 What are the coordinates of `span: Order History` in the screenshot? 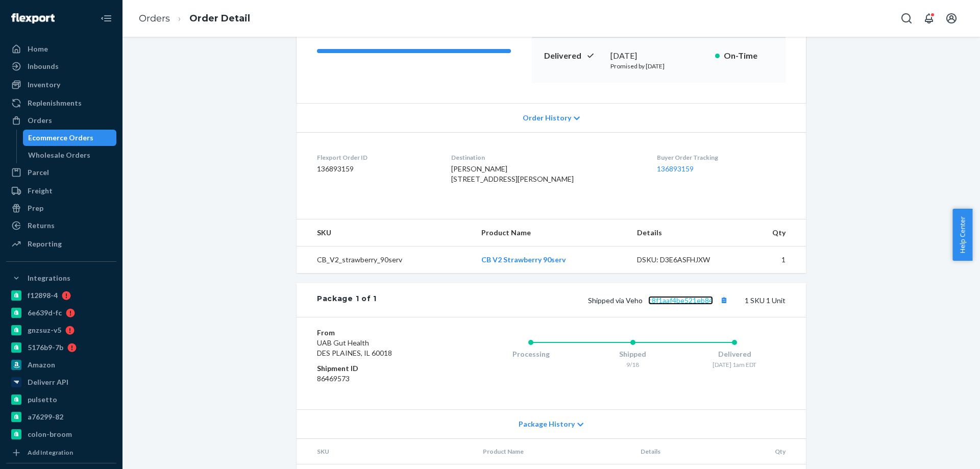 It's located at (547, 118).